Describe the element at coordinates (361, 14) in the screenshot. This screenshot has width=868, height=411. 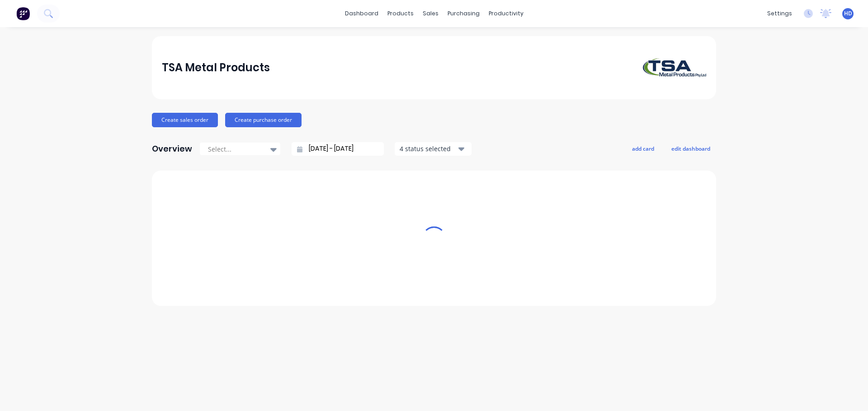
I see `a: dashboard` at that location.